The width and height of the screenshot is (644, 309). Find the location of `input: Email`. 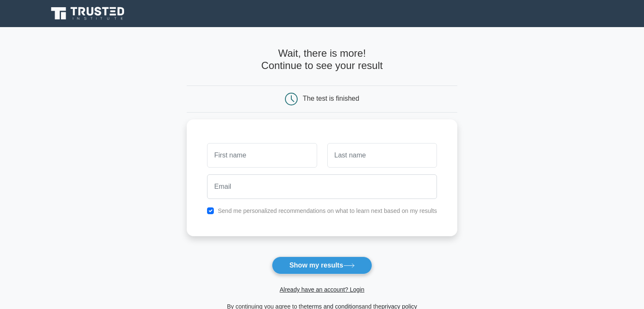

input: Email is located at coordinates (322, 187).